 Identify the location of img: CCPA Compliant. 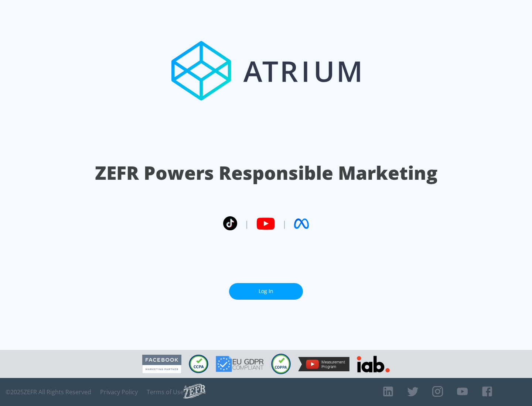
(198, 364).